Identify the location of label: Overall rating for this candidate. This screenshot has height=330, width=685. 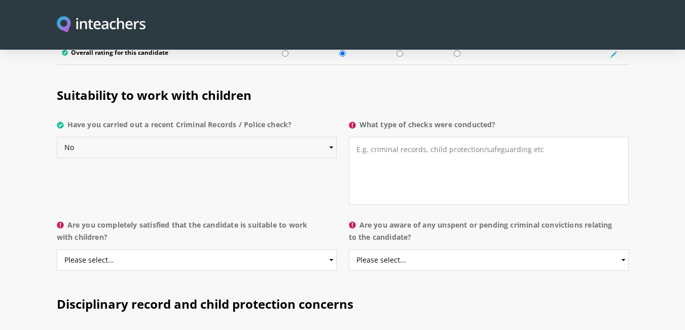
(157, 54).